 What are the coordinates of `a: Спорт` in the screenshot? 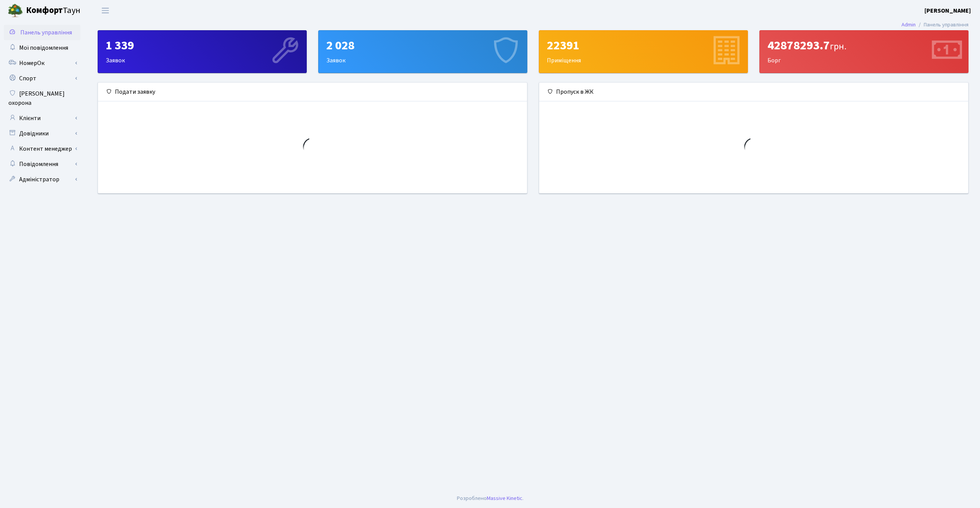 It's located at (42, 78).